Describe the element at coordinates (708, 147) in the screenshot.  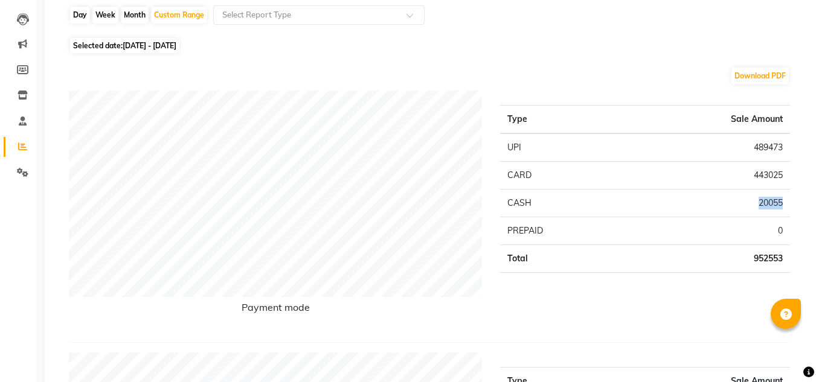
I see `td: 489473` at that location.